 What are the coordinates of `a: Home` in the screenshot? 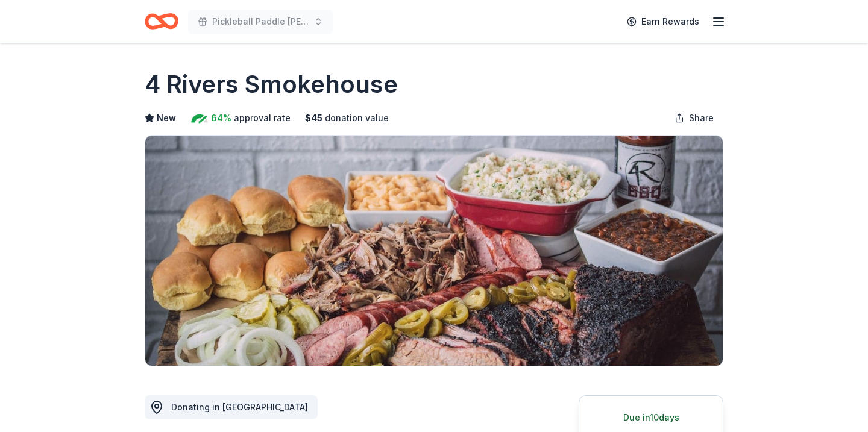 It's located at (161, 21).